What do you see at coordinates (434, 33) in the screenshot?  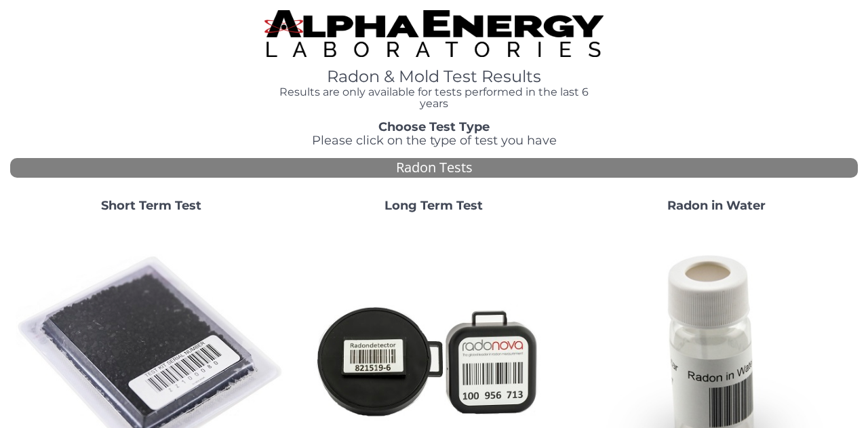 I see `img: TightCrop.jpg` at bounding box center [434, 33].